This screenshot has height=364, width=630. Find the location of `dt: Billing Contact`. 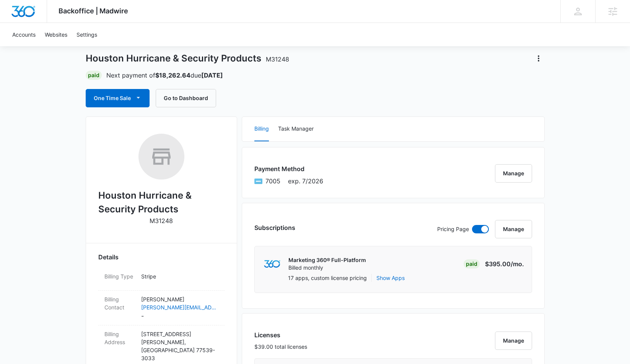

dt: Billing Contact is located at coordinates (120, 303).